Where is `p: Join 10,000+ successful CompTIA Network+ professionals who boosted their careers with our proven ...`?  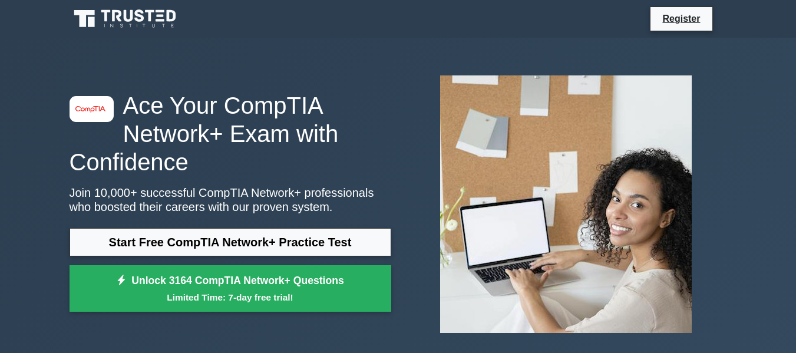
p: Join 10,000+ successful CompTIA Network+ professionals who boosted their careers with our proven ... is located at coordinates (231, 200).